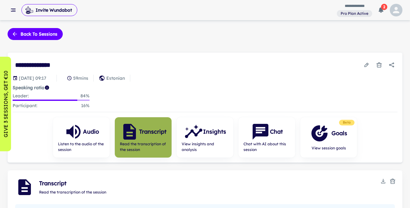  I want to click on span: View insights and analysis, so click(205, 147).